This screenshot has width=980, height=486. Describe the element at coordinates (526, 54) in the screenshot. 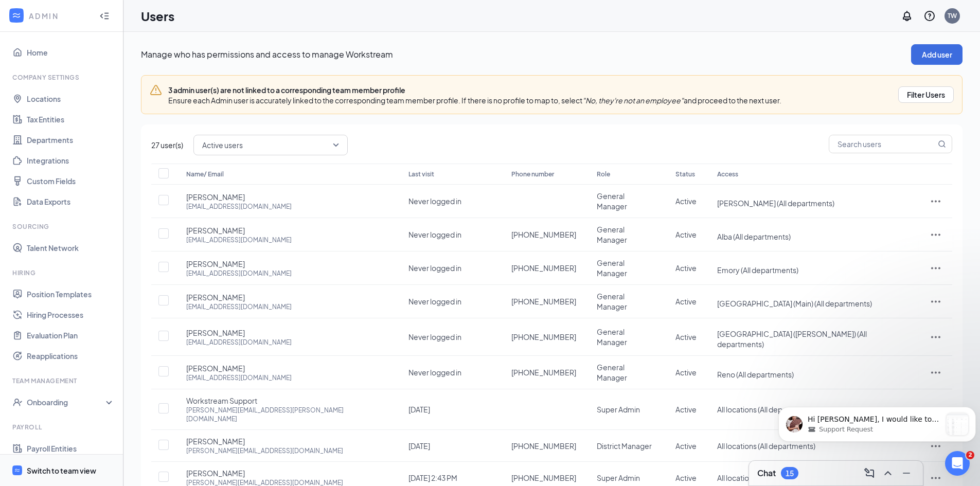

I see `p: Manage who has permissions and access to manage Workstream` at that location.